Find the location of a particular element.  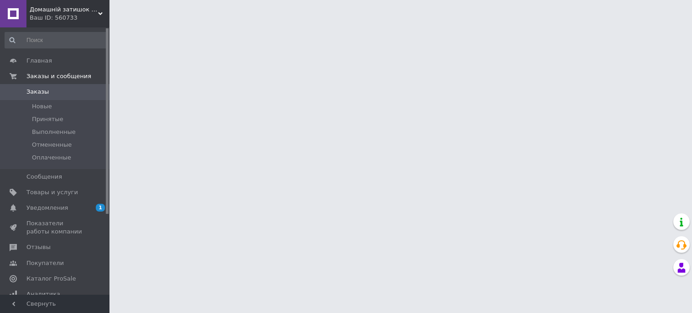

span: Домашній затишок своїми руками. is located at coordinates (64, 10).